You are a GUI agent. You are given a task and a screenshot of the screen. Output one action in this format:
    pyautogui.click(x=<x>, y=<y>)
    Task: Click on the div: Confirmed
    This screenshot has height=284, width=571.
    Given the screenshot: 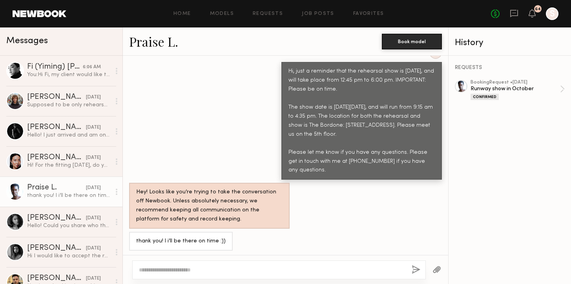 What is the action you would take?
    pyautogui.click(x=484, y=97)
    